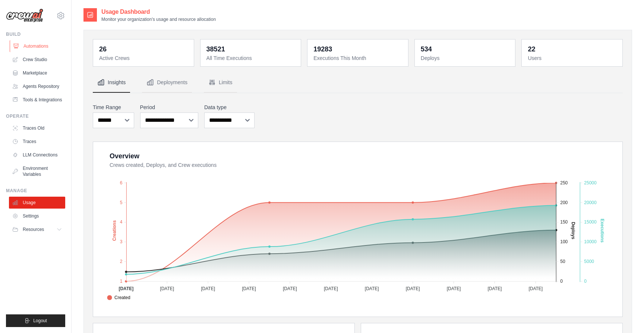 The width and height of the screenshot is (644, 333). Describe the element at coordinates (591, 183) in the screenshot. I see `tspan: 25000` at that location.